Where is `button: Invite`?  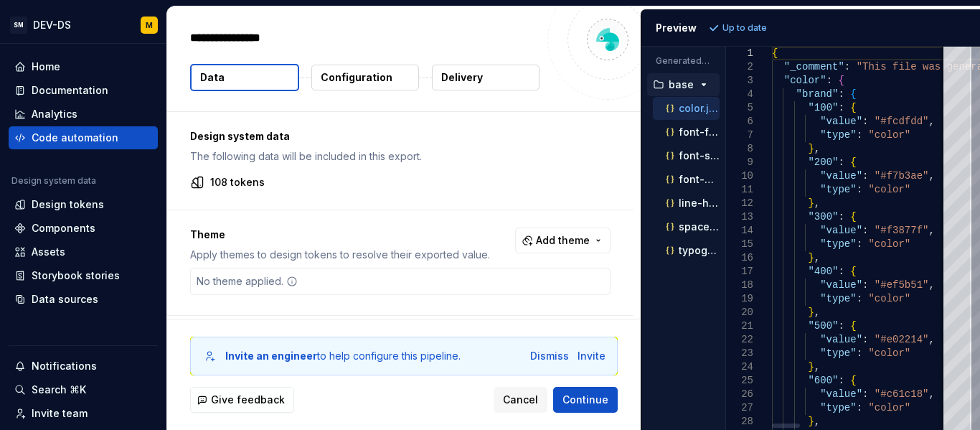
button: Invite is located at coordinates (592, 356).